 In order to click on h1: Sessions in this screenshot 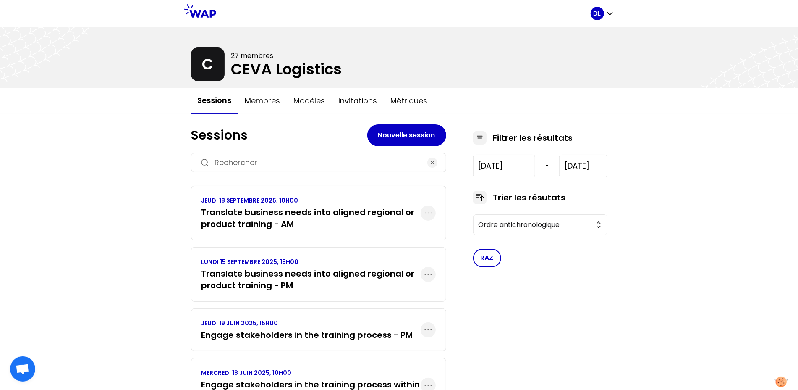, I will do `click(279, 135)`.